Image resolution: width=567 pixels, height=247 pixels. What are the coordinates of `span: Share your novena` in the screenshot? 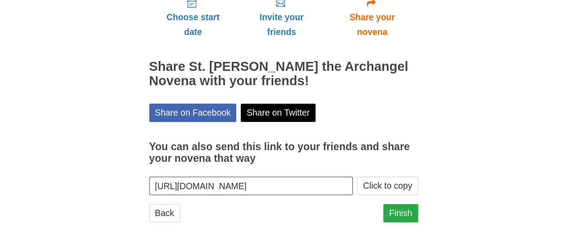 It's located at (372, 25).